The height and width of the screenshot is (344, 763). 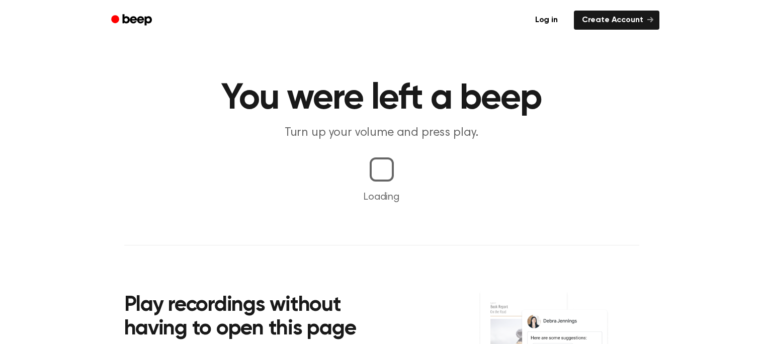 I want to click on h1: You were left a beep, so click(x=382, y=99).